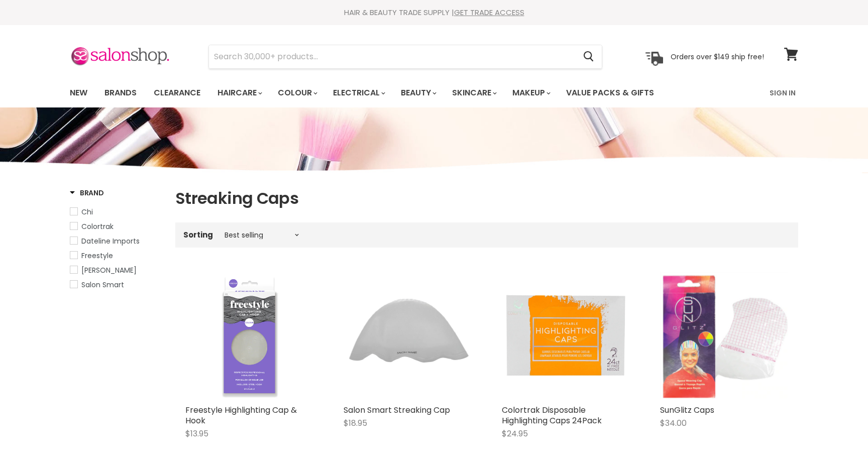 This screenshot has width=868, height=462. What do you see at coordinates (434, 12) in the screenshot?
I see `div: HAIR & BEAUTY TRADE SUPPLY |` at bounding box center [434, 12].